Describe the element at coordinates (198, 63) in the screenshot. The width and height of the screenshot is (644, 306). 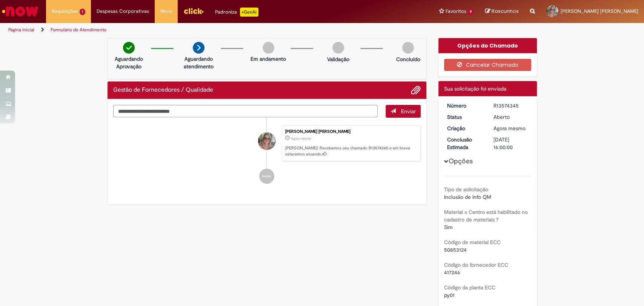
I see `p: Aguardando atendimento` at that location.